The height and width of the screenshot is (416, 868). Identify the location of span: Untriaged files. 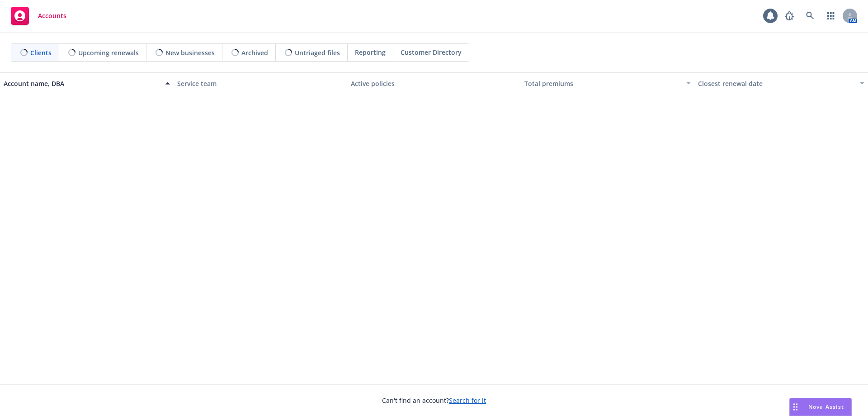
(317, 52).